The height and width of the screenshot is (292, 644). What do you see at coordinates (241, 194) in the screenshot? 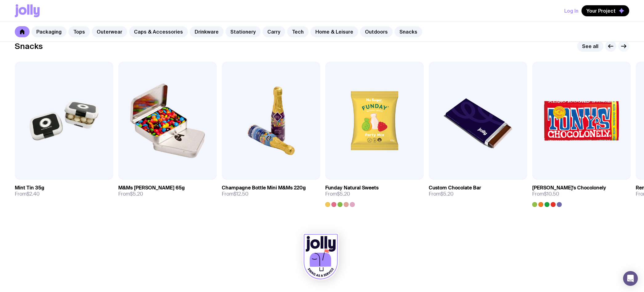
I see `span: $12.50` at bounding box center [241, 194].